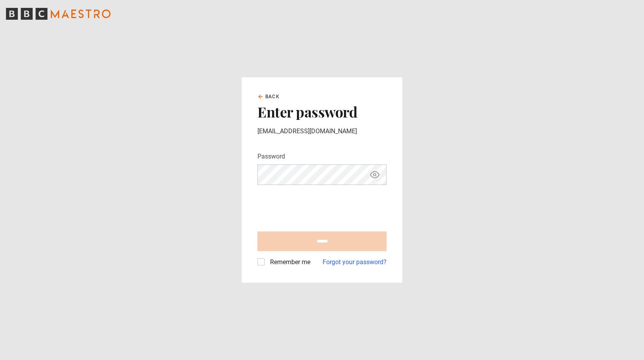 This screenshot has width=644, height=360. I want to click on span: Back, so click(272, 97).